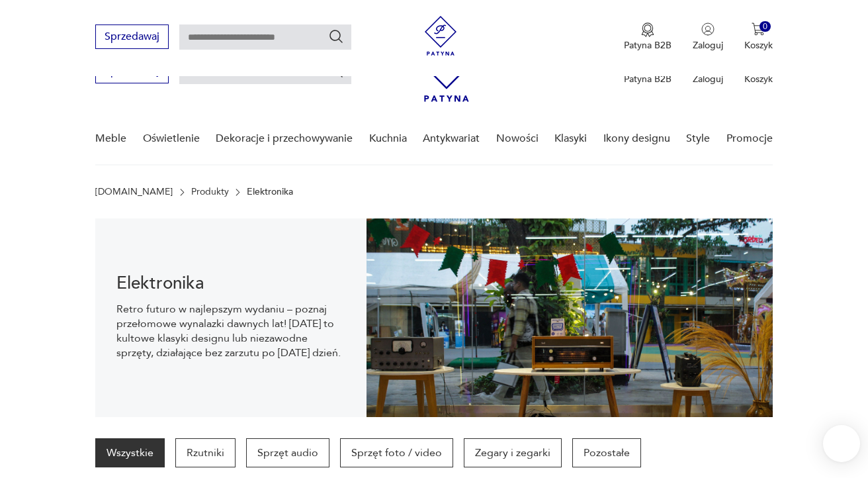  I want to click on button: Sprzedawaj, so click(132, 36).